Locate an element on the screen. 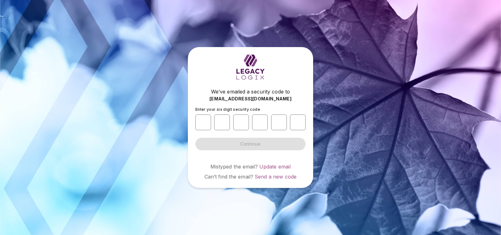 This screenshot has height=235, width=501. a: Update email is located at coordinates (275, 166).